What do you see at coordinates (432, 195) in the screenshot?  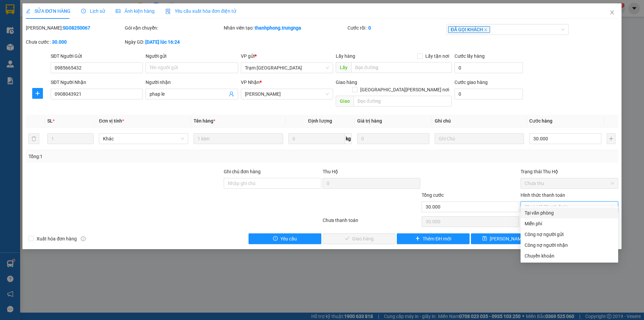 I see `span: Tổng cước` at bounding box center [432, 195].